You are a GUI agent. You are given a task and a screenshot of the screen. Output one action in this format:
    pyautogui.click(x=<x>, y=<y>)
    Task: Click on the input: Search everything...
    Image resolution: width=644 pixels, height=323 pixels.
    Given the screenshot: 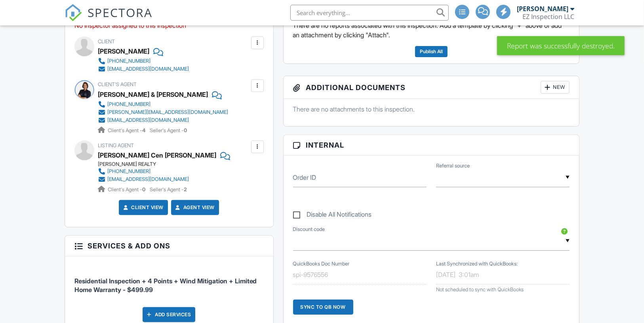 What is the action you would take?
    pyautogui.click(x=370, y=13)
    